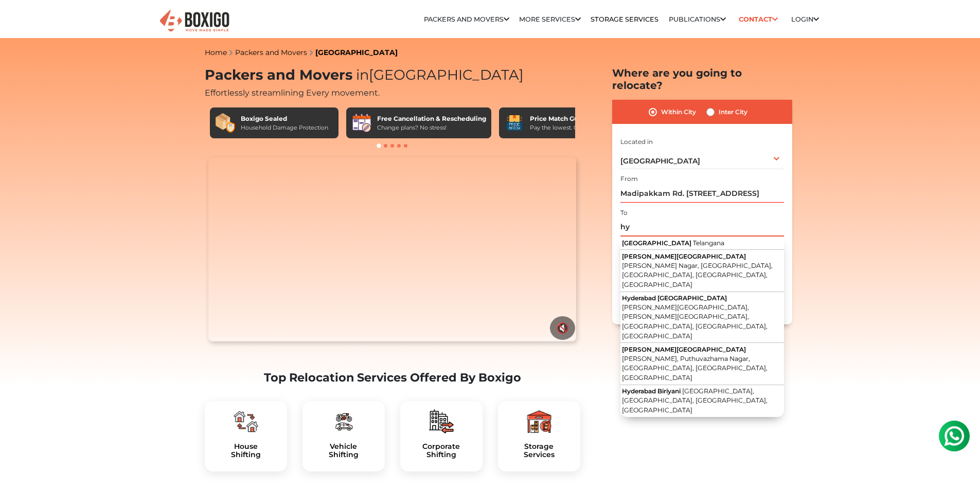 Image resolution: width=980 pixels, height=490 pixels. Describe the element at coordinates (759, 19) in the screenshot. I see `a: Contact` at that location.